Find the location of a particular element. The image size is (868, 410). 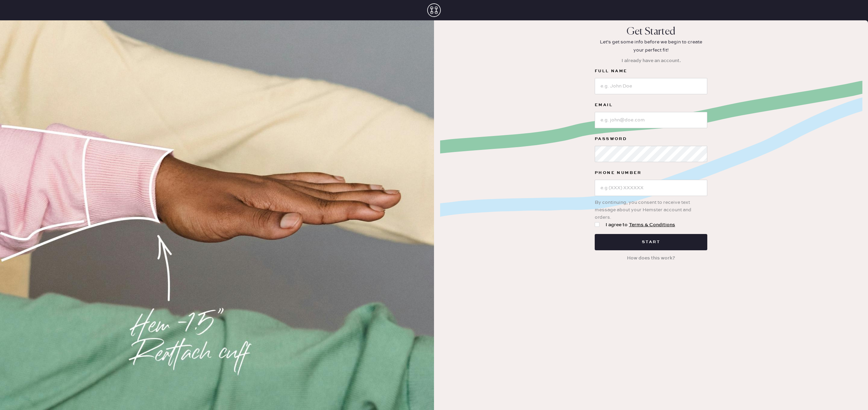

div: By continuing, you consent to receive text message about your Hemster account and orders. is located at coordinates (651, 209).